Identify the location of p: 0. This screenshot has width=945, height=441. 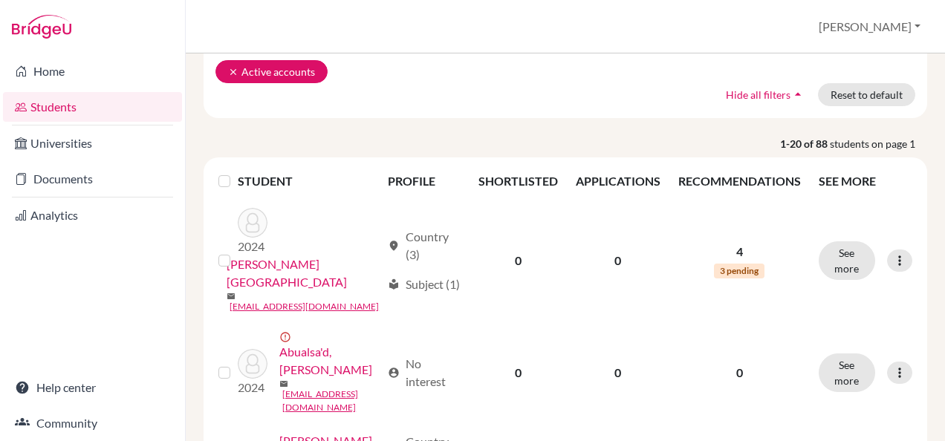
(739, 373).